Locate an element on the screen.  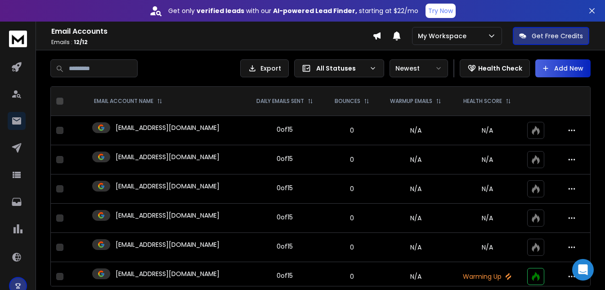
strong: verified leads is located at coordinates (220, 11).